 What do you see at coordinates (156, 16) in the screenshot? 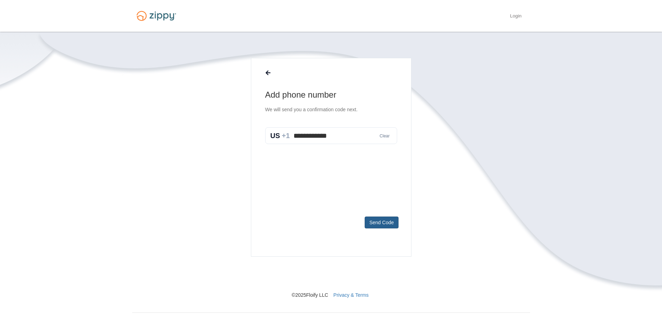
I see `img: Logo` at bounding box center [156, 16].